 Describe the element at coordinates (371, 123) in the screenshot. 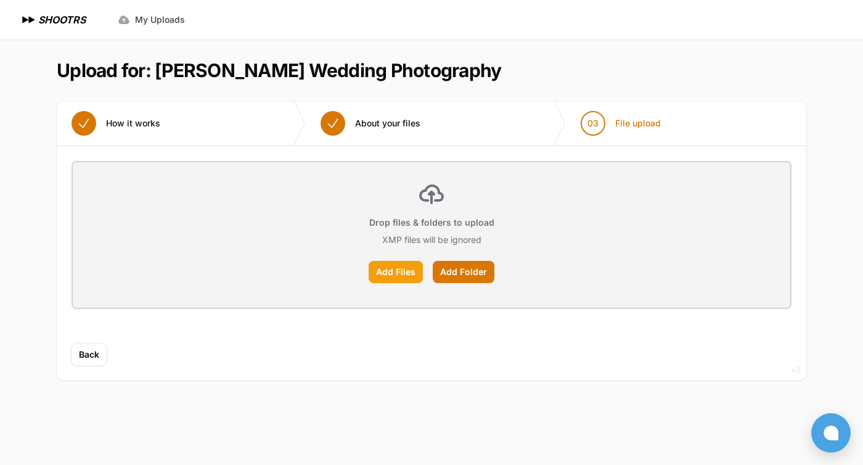

I see `button: About your files` at that location.